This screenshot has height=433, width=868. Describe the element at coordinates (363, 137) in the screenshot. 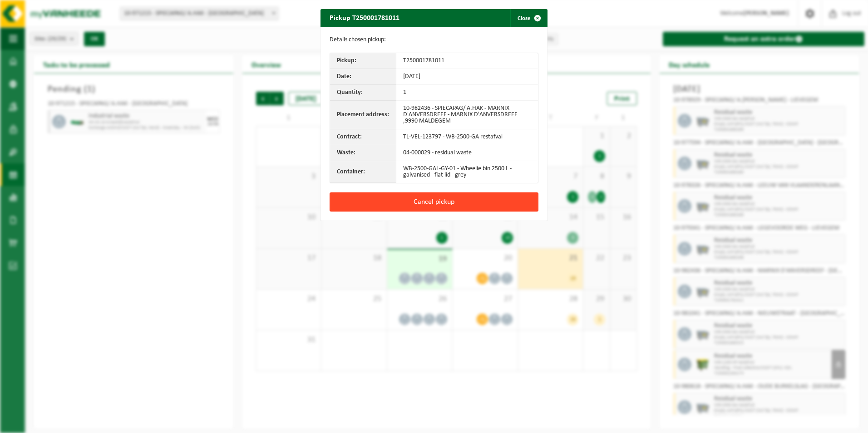

I see `th: Contract:` at that location.